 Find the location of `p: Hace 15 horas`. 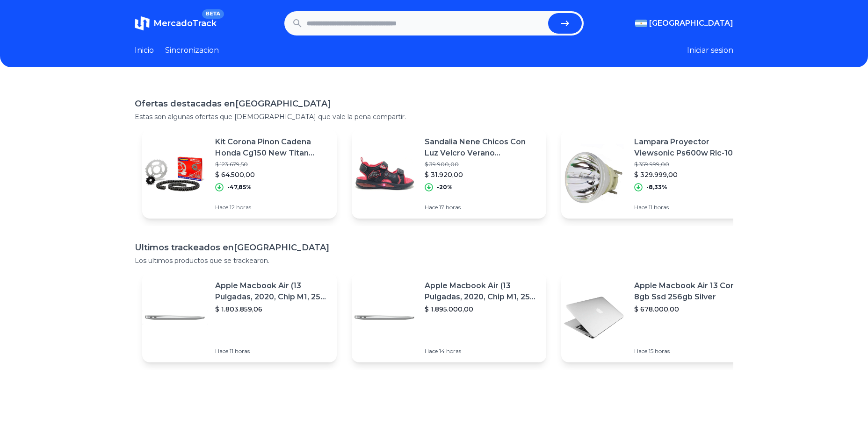

p: Hace 15 horas is located at coordinates (691, 351).